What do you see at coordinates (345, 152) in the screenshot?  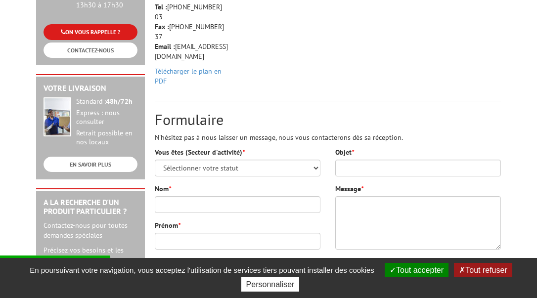 I see `label: Objet` at bounding box center [345, 152].